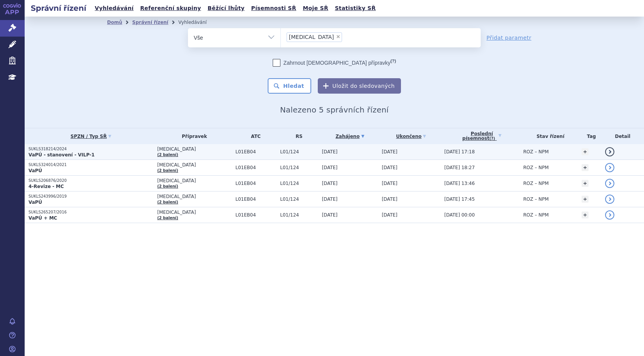 This screenshot has width=644, height=356. What do you see at coordinates (192, 136) in the screenshot?
I see `th: Přípravek` at bounding box center [192, 136].